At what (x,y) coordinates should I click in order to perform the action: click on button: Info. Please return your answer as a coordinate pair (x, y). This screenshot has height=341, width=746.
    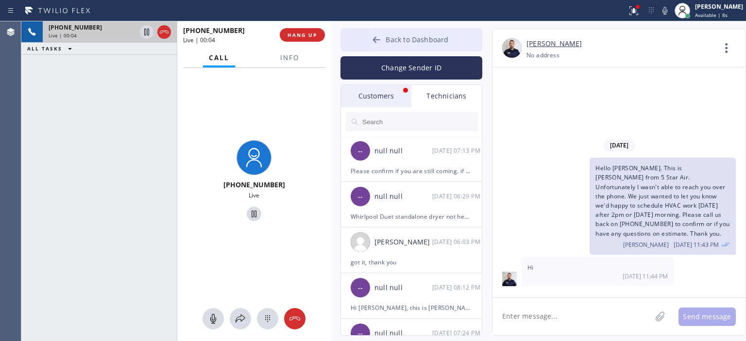
    Looking at the image, I should click on (289, 58).